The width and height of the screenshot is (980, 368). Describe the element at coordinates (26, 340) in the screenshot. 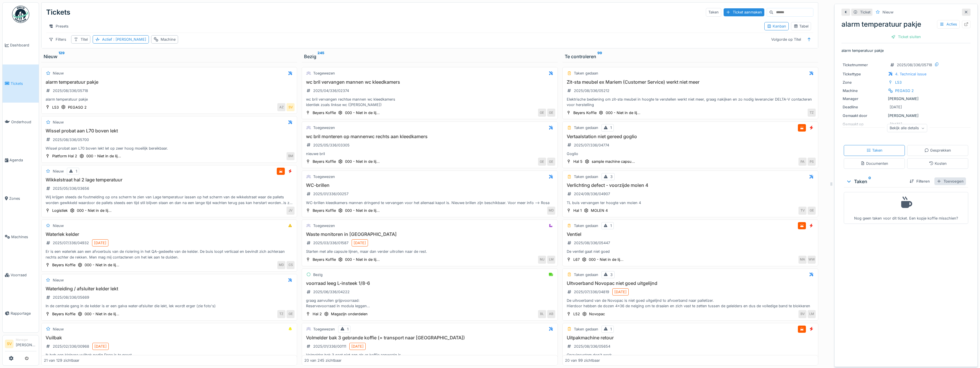

I see `div: Manager` at that location.